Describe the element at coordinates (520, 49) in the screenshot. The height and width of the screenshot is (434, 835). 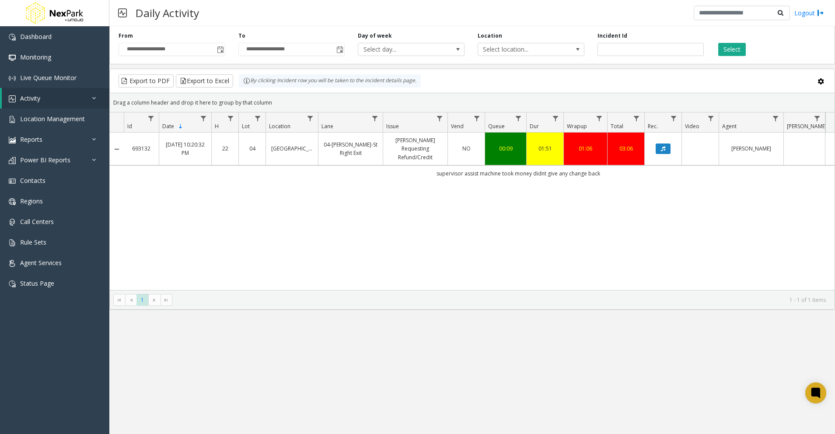
I see `span: Select location...` at that location.